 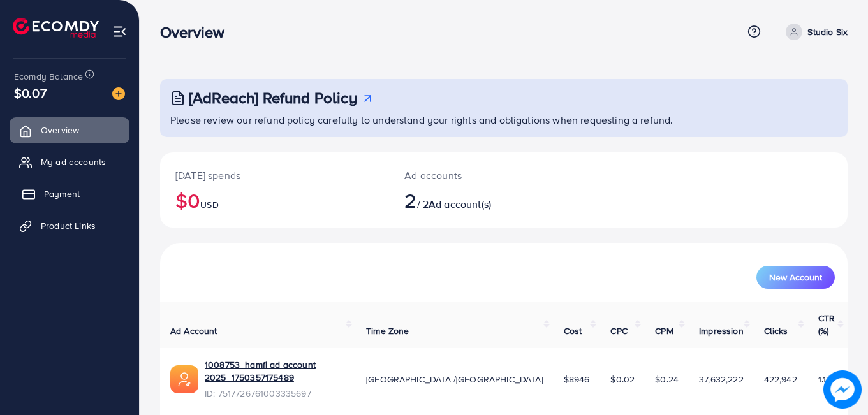 I want to click on span: Cost, so click(x=573, y=331).